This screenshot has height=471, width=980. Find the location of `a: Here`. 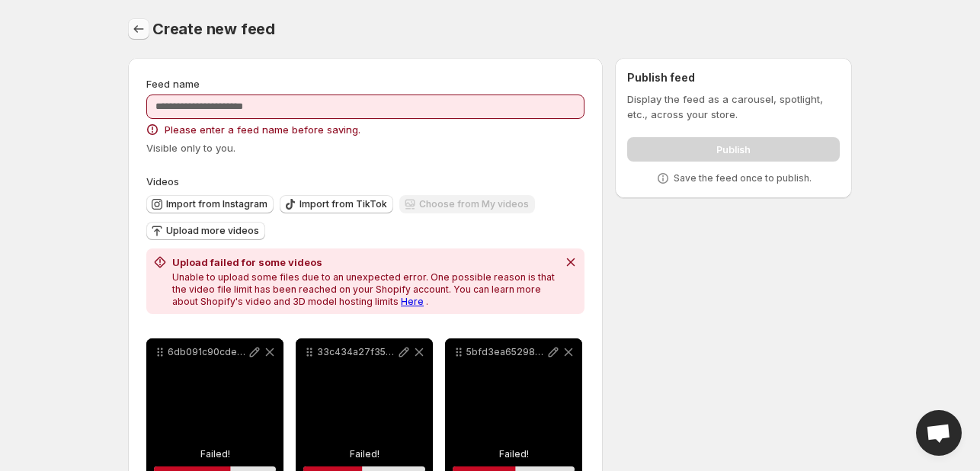

a: Here is located at coordinates (413, 301).